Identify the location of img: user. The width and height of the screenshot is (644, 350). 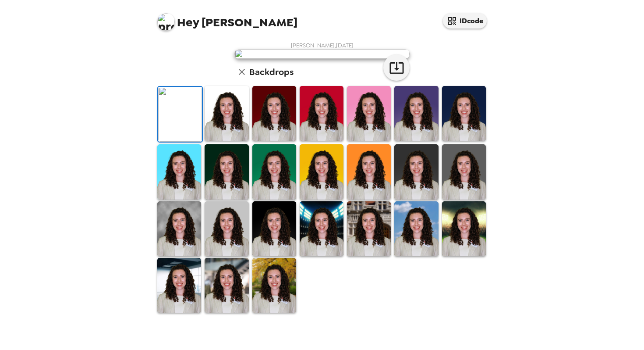
(322, 54).